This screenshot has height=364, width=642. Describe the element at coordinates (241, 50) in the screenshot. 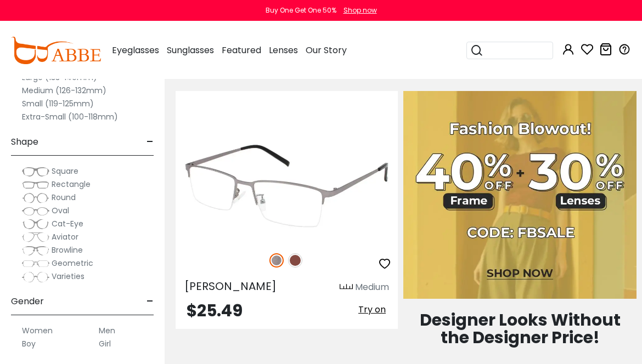

I see `span: Featured` at that location.